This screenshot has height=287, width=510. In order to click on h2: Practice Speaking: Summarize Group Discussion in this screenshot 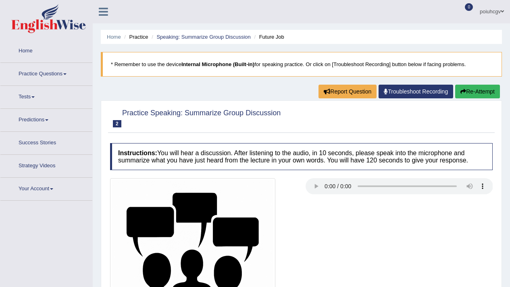, I will do `click(195, 117)`.